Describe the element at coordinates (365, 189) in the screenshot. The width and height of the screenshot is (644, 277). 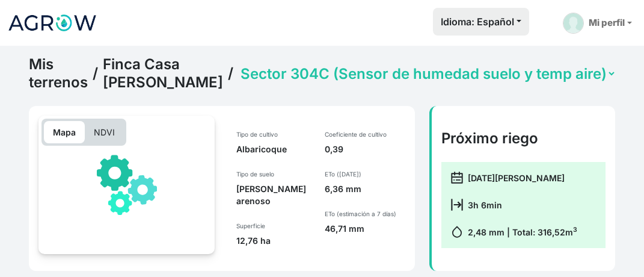
I see `p: 6,36 mm` at that location.